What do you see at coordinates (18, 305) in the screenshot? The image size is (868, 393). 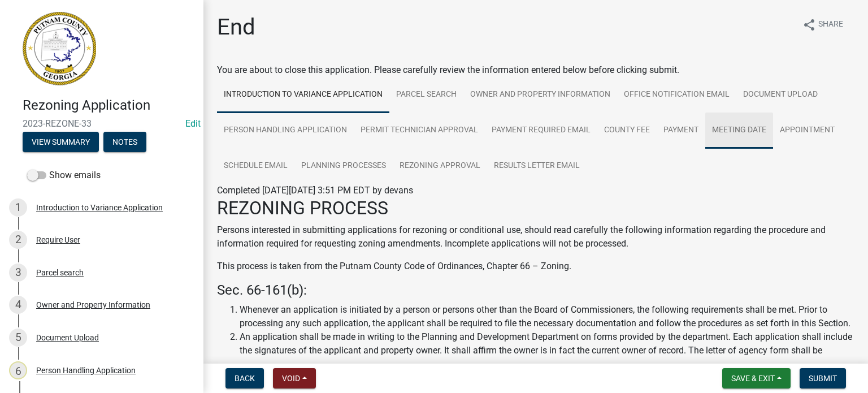 I see `div: 4` at bounding box center [18, 305].